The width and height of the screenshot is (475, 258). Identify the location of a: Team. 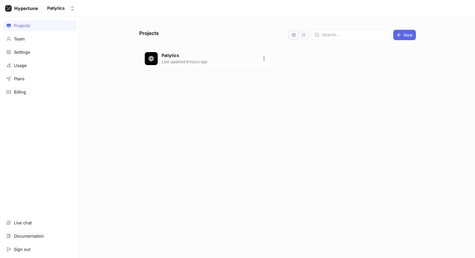
(40, 39).